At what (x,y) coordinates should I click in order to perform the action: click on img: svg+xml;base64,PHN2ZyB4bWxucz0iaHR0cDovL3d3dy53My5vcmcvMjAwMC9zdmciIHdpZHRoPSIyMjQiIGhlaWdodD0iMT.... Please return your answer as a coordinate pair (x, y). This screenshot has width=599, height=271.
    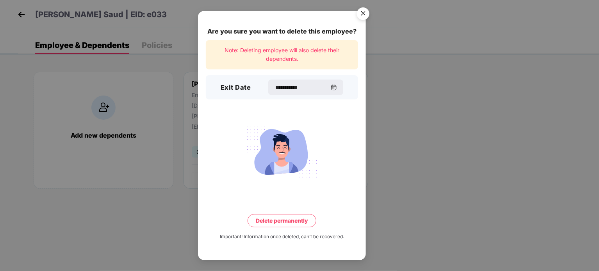
    Looking at the image, I should click on (282, 152).